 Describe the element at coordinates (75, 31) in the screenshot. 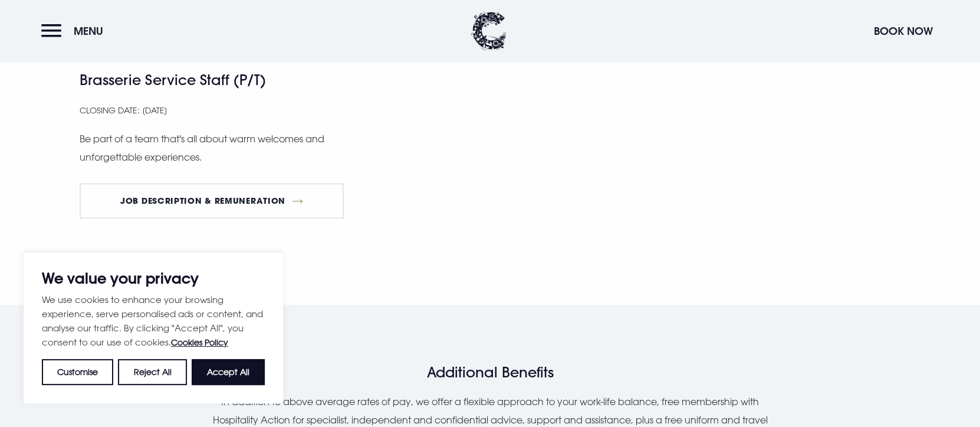

I see `button: Menu` at that location.